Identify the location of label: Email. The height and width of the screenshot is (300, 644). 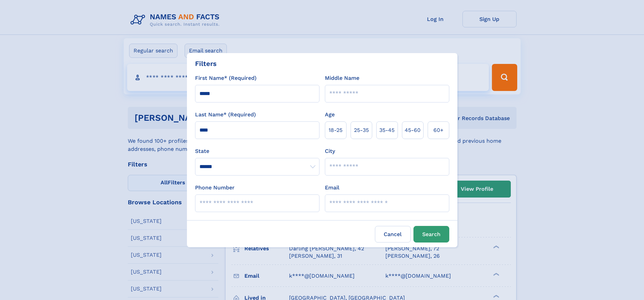
(332, 188).